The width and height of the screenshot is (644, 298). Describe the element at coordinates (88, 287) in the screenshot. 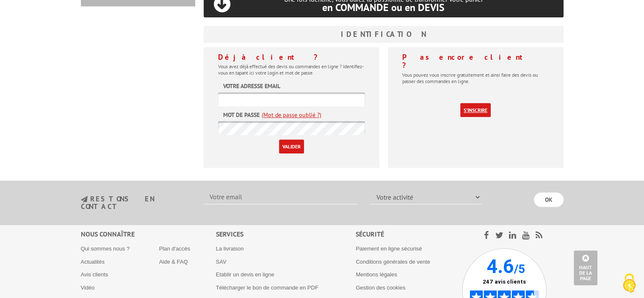

I see `a: Vidéo` at that location.